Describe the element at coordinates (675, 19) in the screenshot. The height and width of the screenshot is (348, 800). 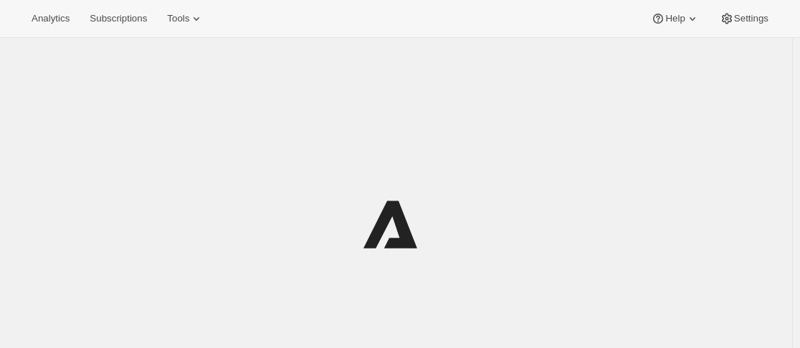
I see `span: Help` at that location.